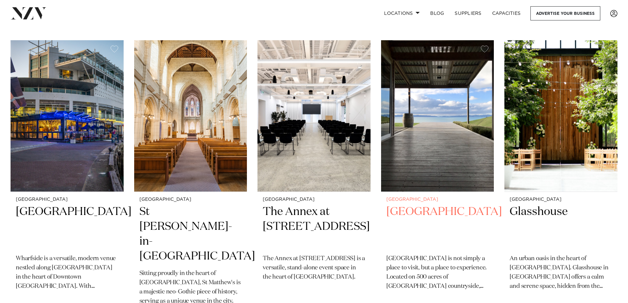 The image size is (628, 303). What do you see at coordinates (507, 13) in the screenshot?
I see `a: Capacities` at bounding box center [507, 13].